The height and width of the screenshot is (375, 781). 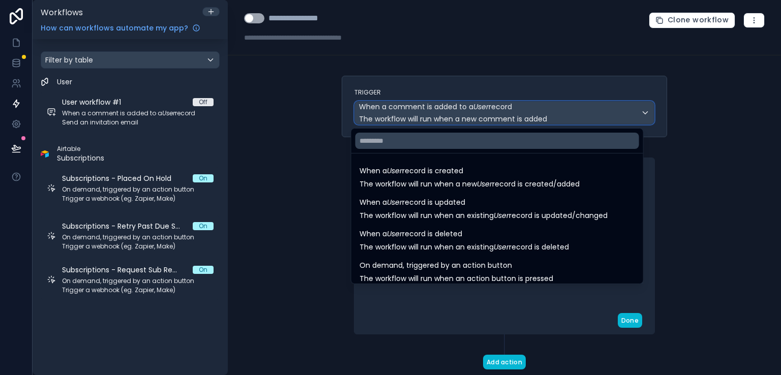 I want to click on span: When a record is created, so click(x=411, y=171).